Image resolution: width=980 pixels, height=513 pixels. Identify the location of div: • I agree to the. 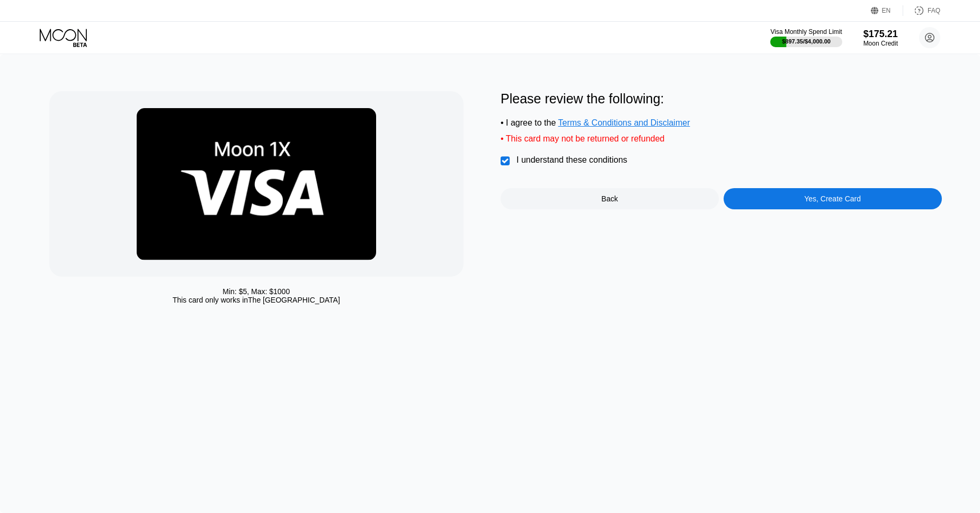
(721, 123).